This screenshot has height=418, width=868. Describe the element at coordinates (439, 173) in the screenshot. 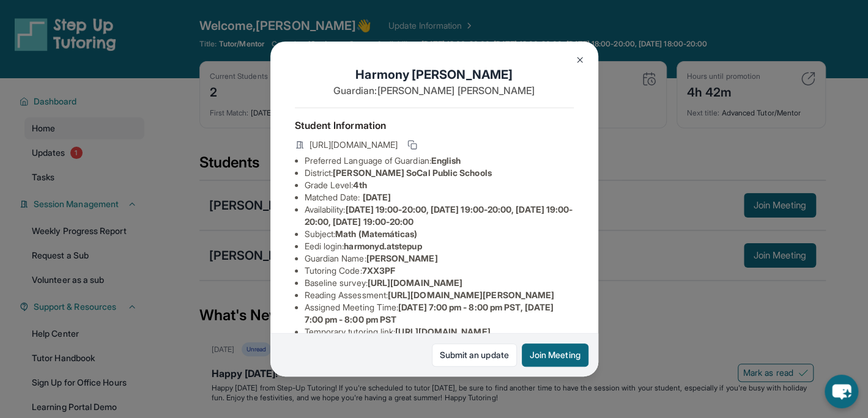

I see `li: District:` at that location.